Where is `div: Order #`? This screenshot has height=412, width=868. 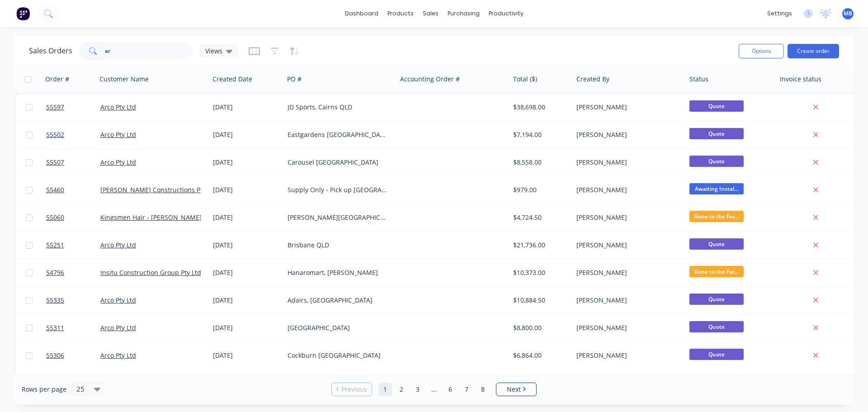
div: Order # is located at coordinates (57, 79).